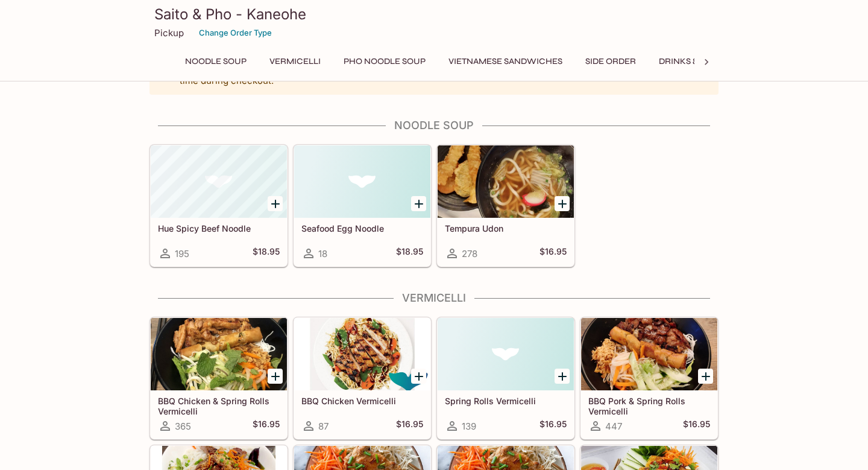 This screenshot has width=868, height=470. Describe the element at coordinates (418, 376) in the screenshot. I see `button: Add BBQ Chicken Vermicelli` at that location.